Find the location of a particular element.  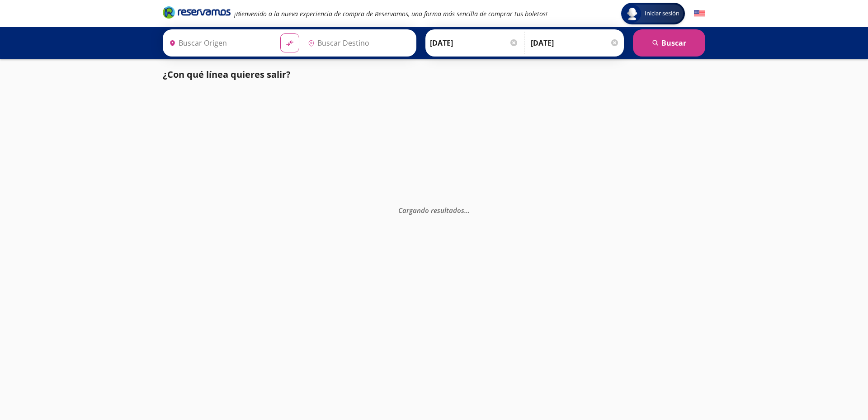

input: Opcional is located at coordinates (575, 43).